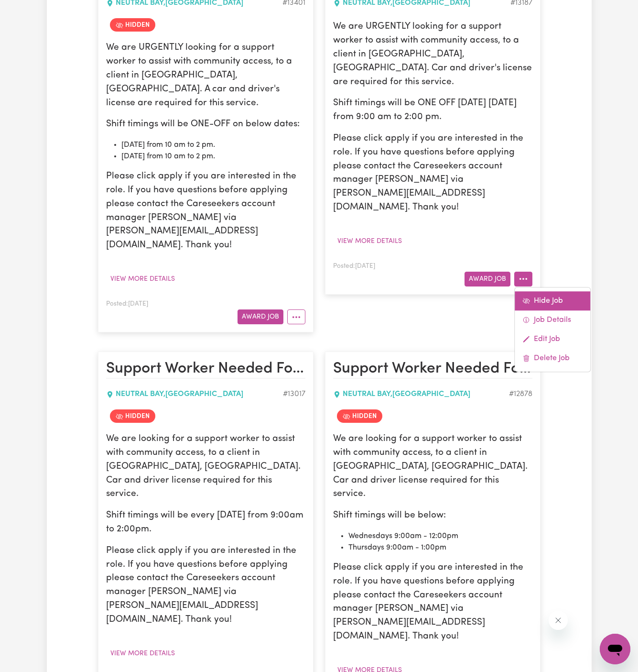 The image size is (638, 672). I want to click on li: Thursdays 9:00am - 1:00pm, so click(440, 547).